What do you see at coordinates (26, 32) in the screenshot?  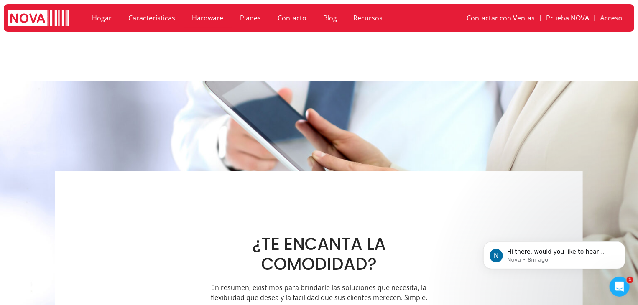 I see `div: Profile image for Nova` at bounding box center [26, 32].